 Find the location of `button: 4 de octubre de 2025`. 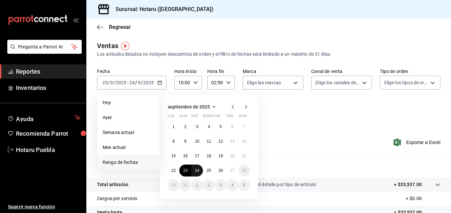

button: 4 de octubre de 2025 is located at coordinates (232, 185).